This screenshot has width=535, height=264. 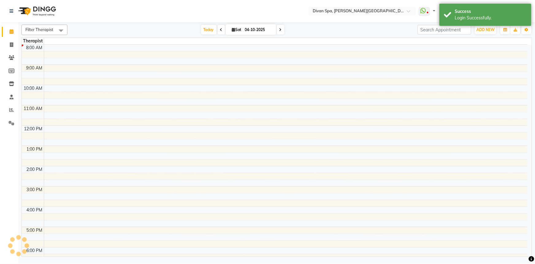 What do you see at coordinates (445, 29) in the screenshot?
I see `input: Search Appointment` at bounding box center [445, 29].